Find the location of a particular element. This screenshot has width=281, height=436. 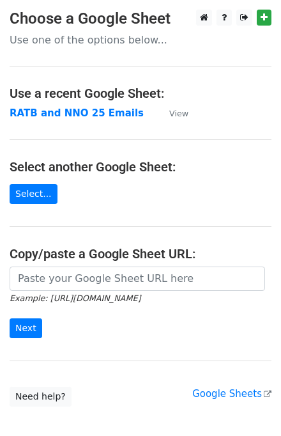

input: Paste your Google Sheet URL here is located at coordinates (137, 278).